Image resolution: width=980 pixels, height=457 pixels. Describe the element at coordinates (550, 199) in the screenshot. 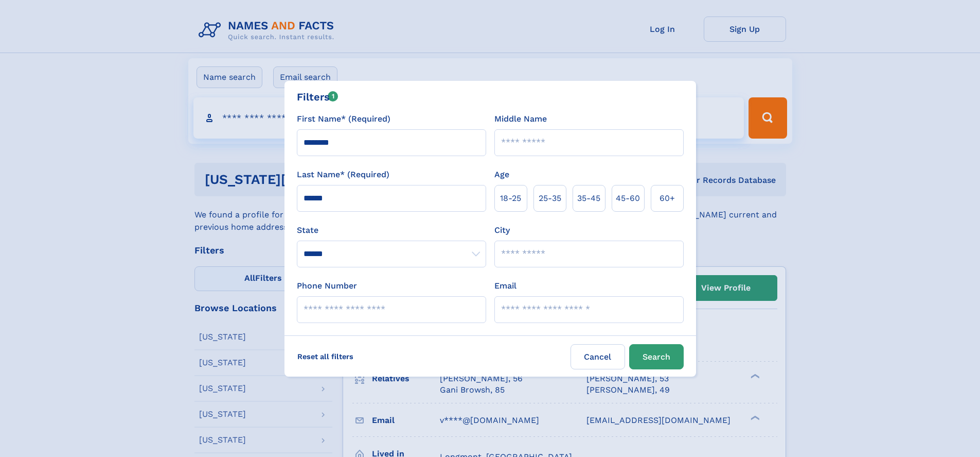

I see `span: 25‑35` at that location.